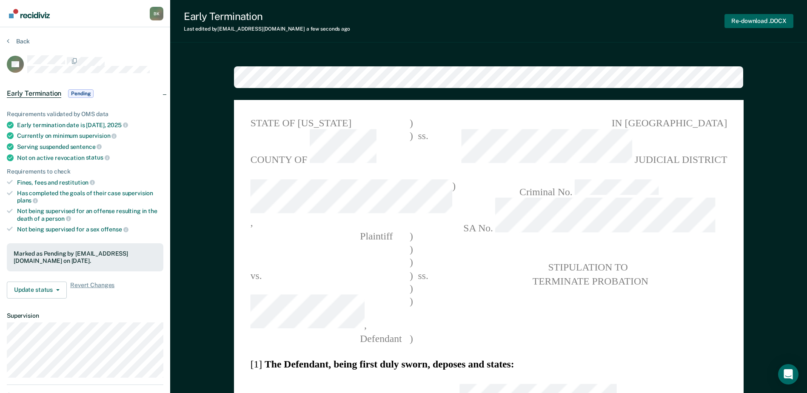 The image size is (807, 393). Describe the element at coordinates (328, 29) in the screenshot. I see `span: a few seconds ago` at that location.